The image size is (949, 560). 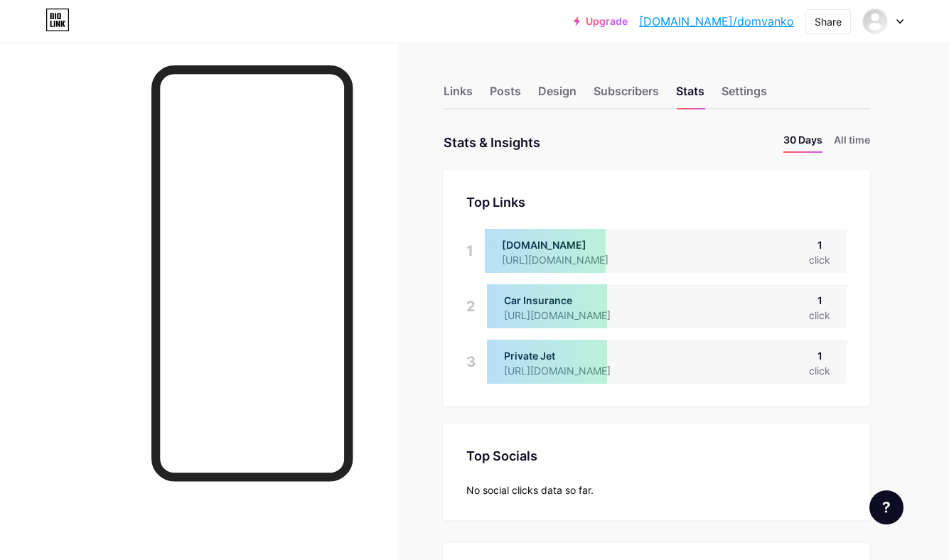 What do you see at coordinates (458, 95) in the screenshot?
I see `div: Links` at bounding box center [458, 95].